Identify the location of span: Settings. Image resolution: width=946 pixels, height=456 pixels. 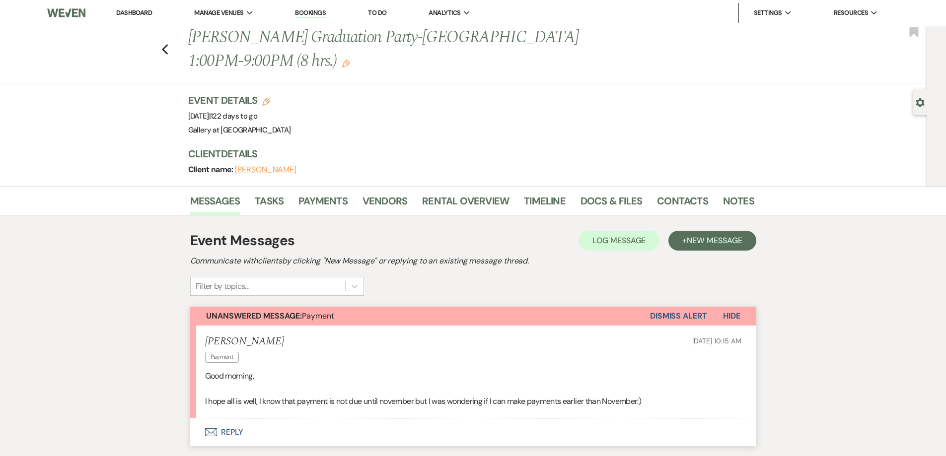
(768, 13).